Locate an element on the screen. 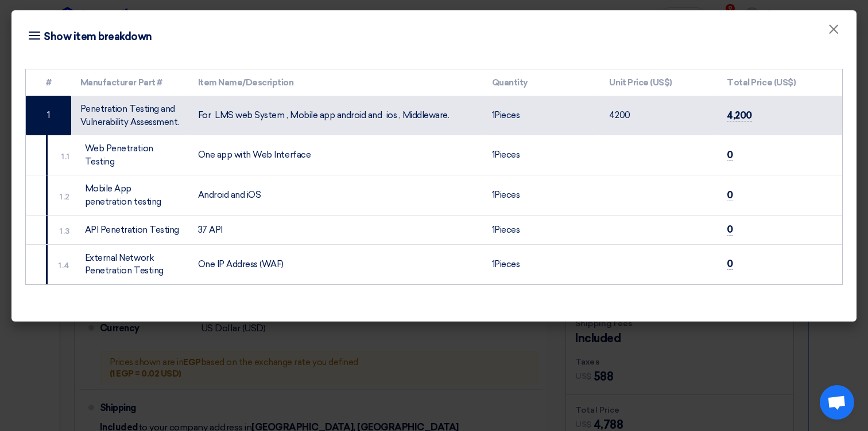 This screenshot has width=868, height=431. div: 1.4 is located at coordinates (65, 265).